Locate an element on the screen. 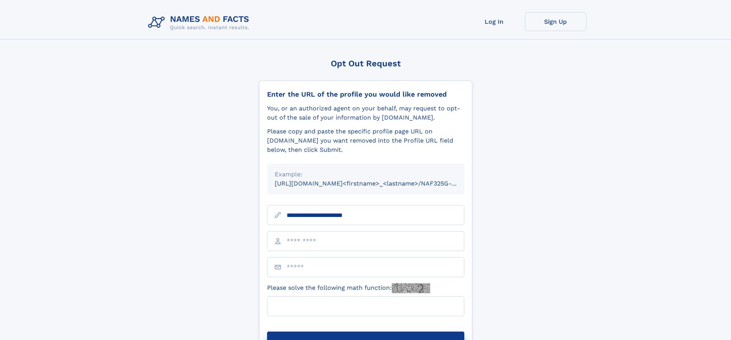 This screenshot has height=340, width=731. div: Enter the URL of the profile you would like removed is located at coordinates (366, 94).